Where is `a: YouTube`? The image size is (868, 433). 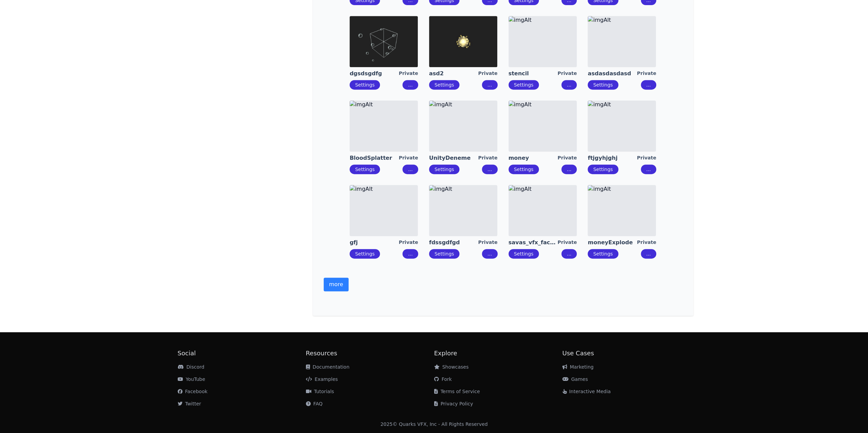
a: YouTube is located at coordinates (191, 379).